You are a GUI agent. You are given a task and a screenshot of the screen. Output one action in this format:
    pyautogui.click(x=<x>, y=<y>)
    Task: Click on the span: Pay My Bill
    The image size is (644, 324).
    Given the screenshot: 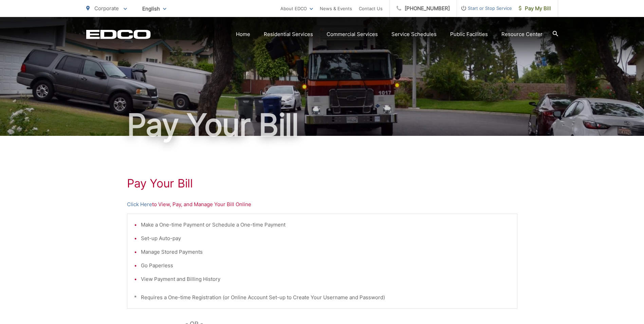 What is the action you would take?
    pyautogui.click(x=535, y=8)
    